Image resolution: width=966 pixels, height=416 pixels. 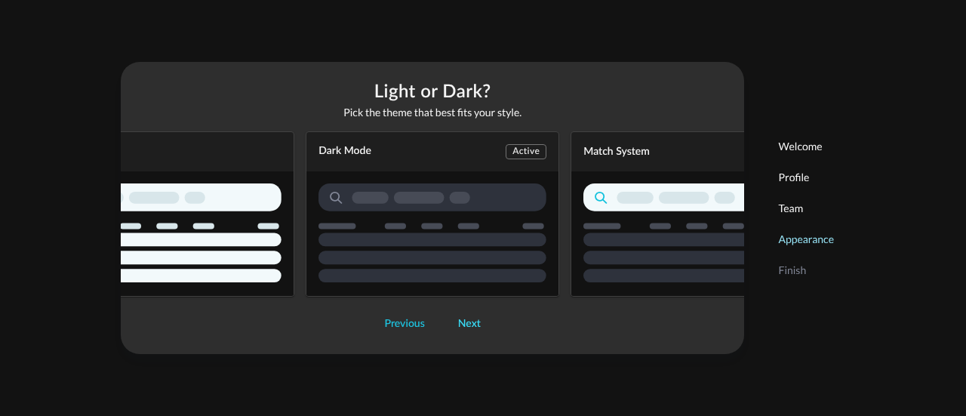 What do you see at coordinates (432, 92) in the screenshot?
I see `h2: Light or Dark?` at bounding box center [432, 92].